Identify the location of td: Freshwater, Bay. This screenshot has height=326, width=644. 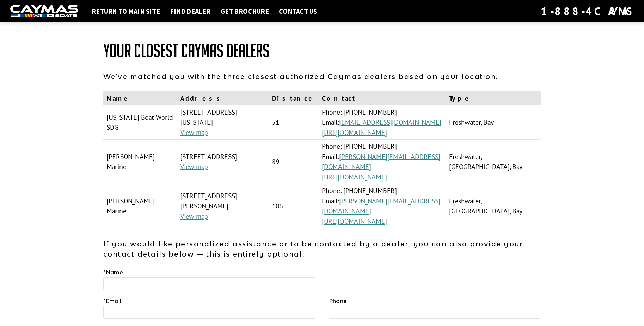
(493, 123).